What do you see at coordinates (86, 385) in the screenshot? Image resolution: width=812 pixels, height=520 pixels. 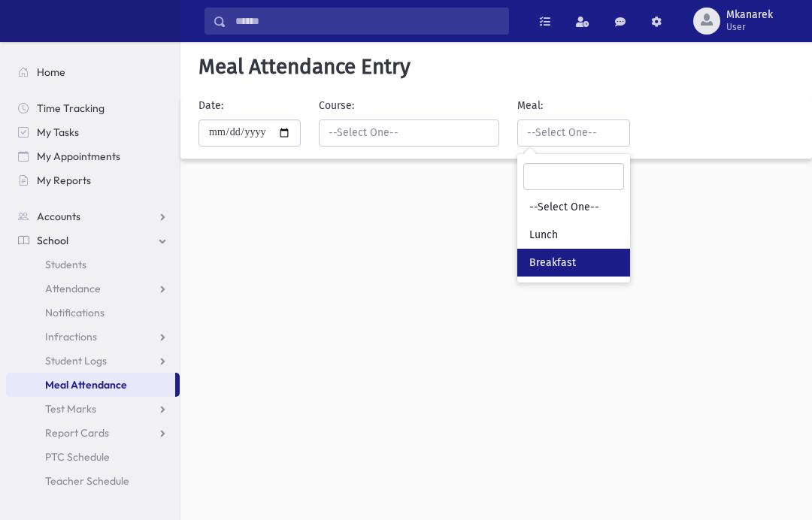 I see `span: Meal Attendance` at bounding box center [86, 385].